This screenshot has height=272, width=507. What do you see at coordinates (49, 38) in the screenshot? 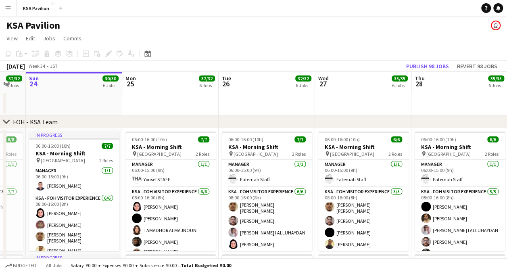
I see `a: Jobs` at bounding box center [49, 38].